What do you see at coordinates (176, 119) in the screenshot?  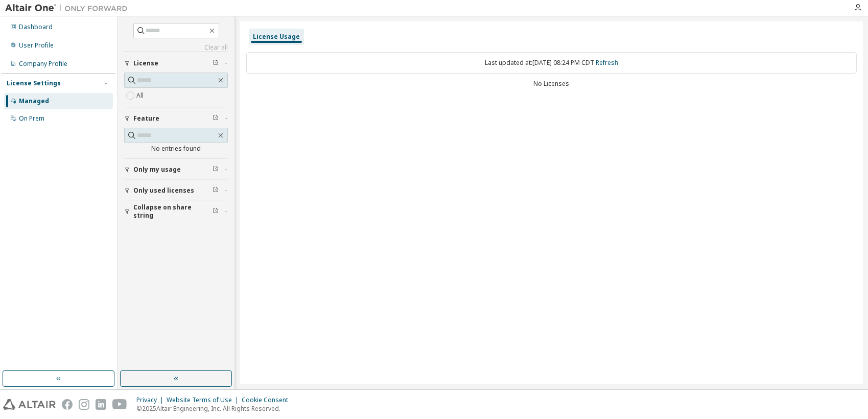 I see `button: Feature` at bounding box center [176, 119].